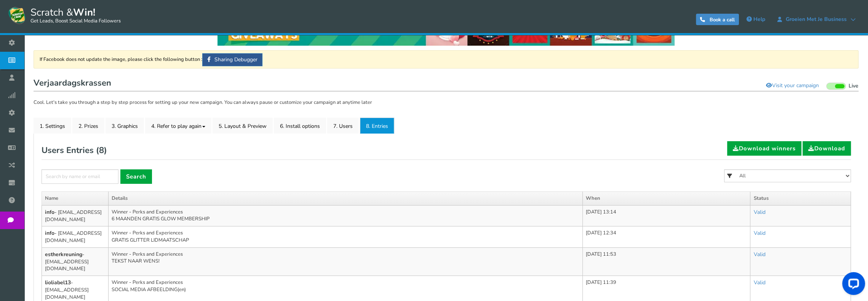 Image resolution: width=868 pixels, height=301 pixels. I want to click on th: When, so click(666, 199).